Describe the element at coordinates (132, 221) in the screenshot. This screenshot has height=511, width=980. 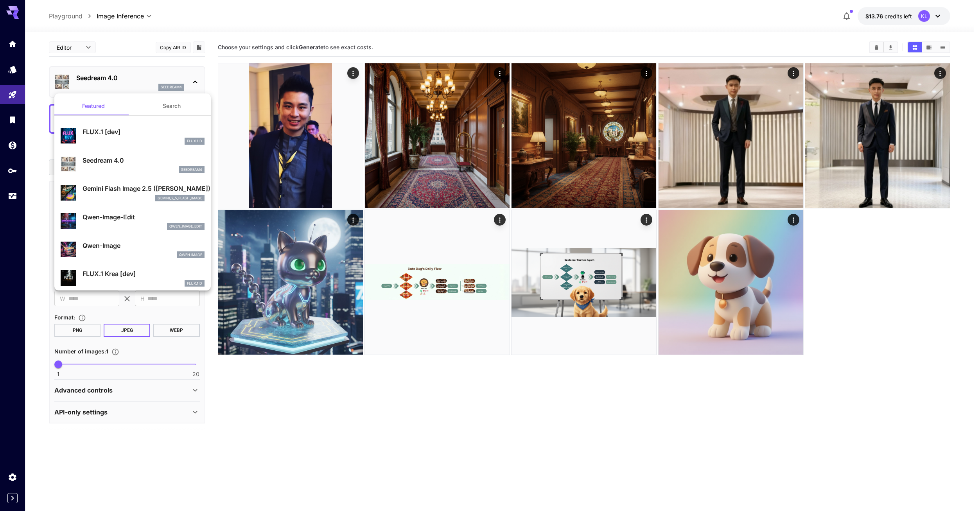
I see `div: Qwen-Image-Editqwen_image_edit` at that location.